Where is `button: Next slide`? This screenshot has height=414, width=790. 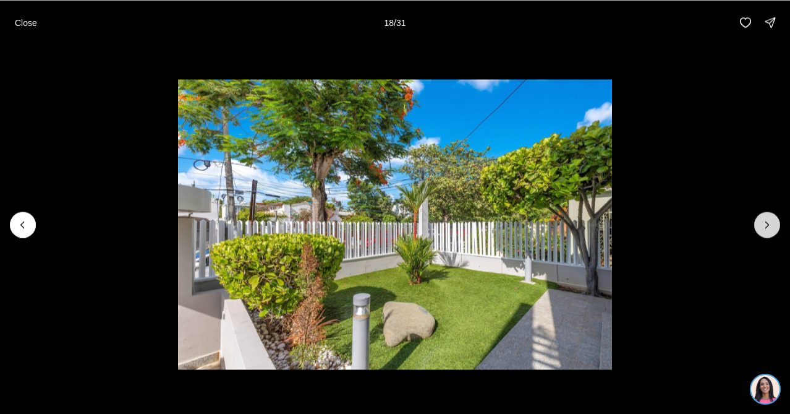
button: Next slide is located at coordinates (767, 224).